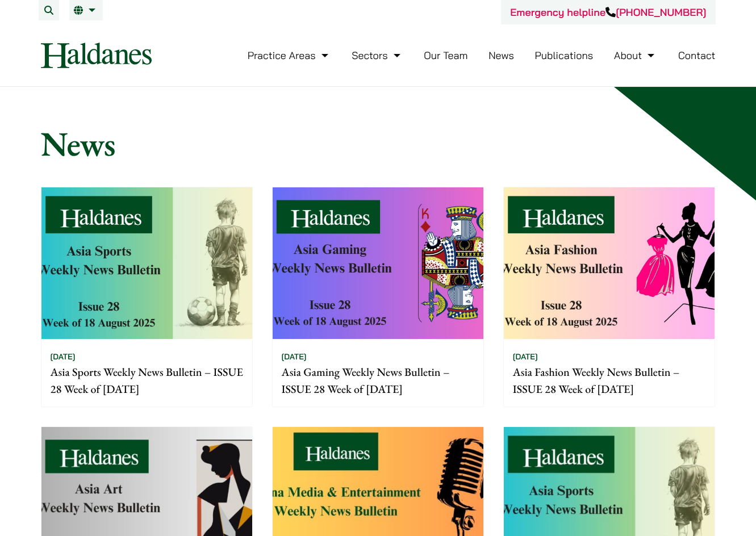 This screenshot has height=536, width=756. What do you see at coordinates (501, 55) in the screenshot?
I see `a: News` at bounding box center [501, 55].